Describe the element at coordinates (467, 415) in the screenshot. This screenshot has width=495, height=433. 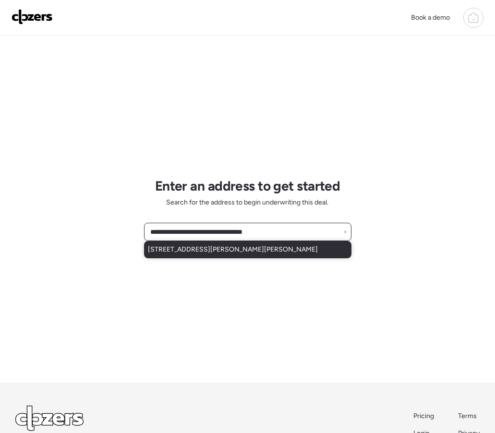
I see `span: Terms` at that location.